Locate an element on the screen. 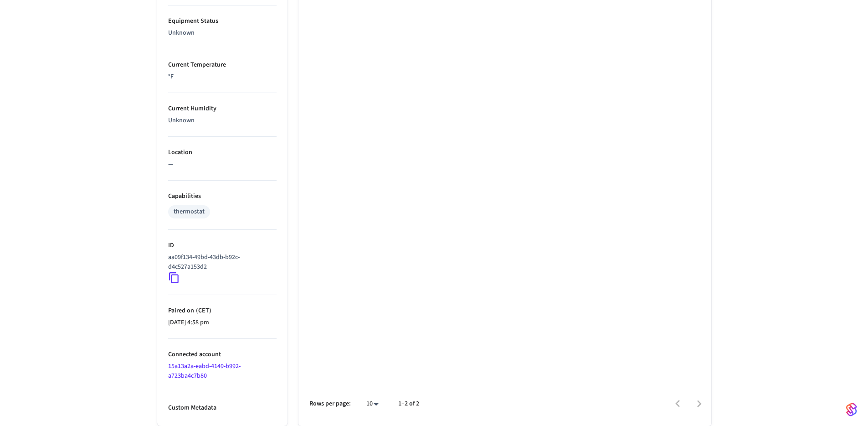 This screenshot has width=868, height=426. p: Current Humidity is located at coordinates (223, 109).